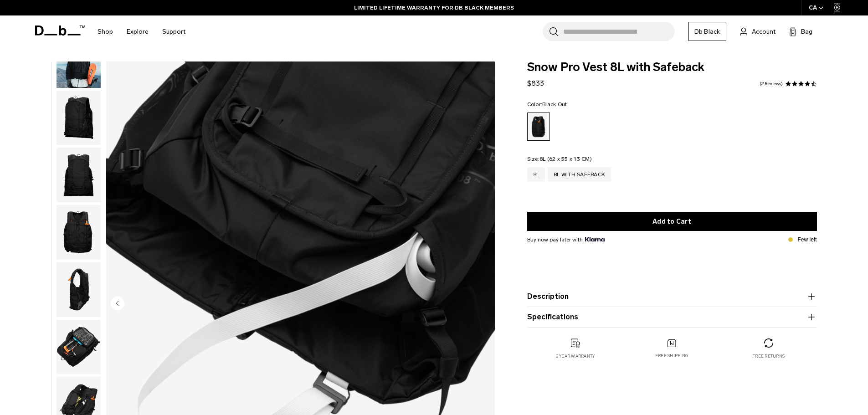 This screenshot has height=415, width=868. Describe the element at coordinates (138, 31) in the screenshot. I see `a: Explore` at that location.